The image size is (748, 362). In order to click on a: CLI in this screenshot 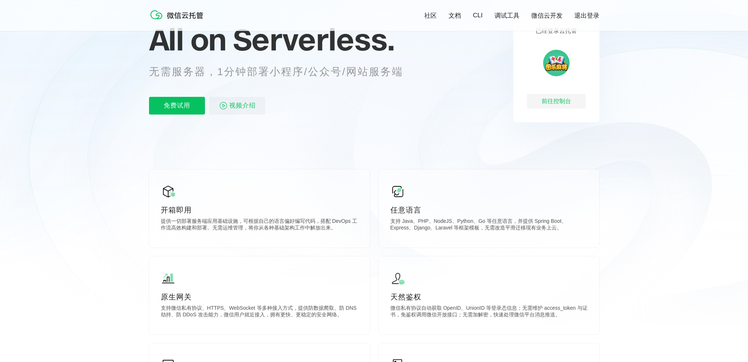, I will do `click(478, 15)`.